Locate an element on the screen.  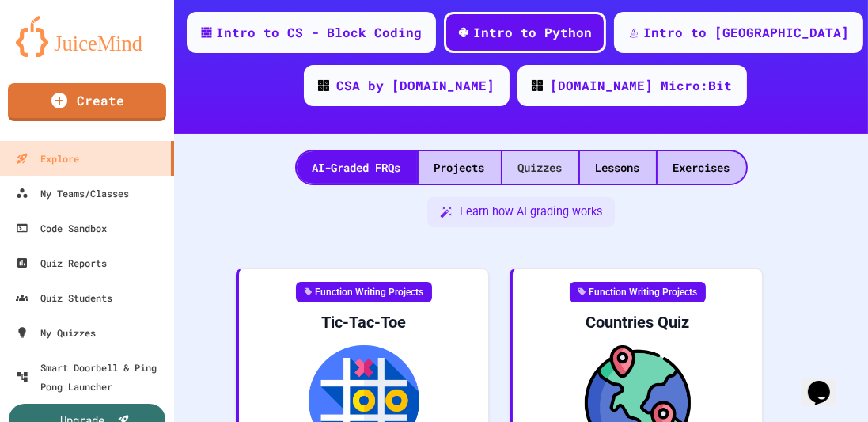
div: Intro to CS - Block Coding is located at coordinates (319, 32).